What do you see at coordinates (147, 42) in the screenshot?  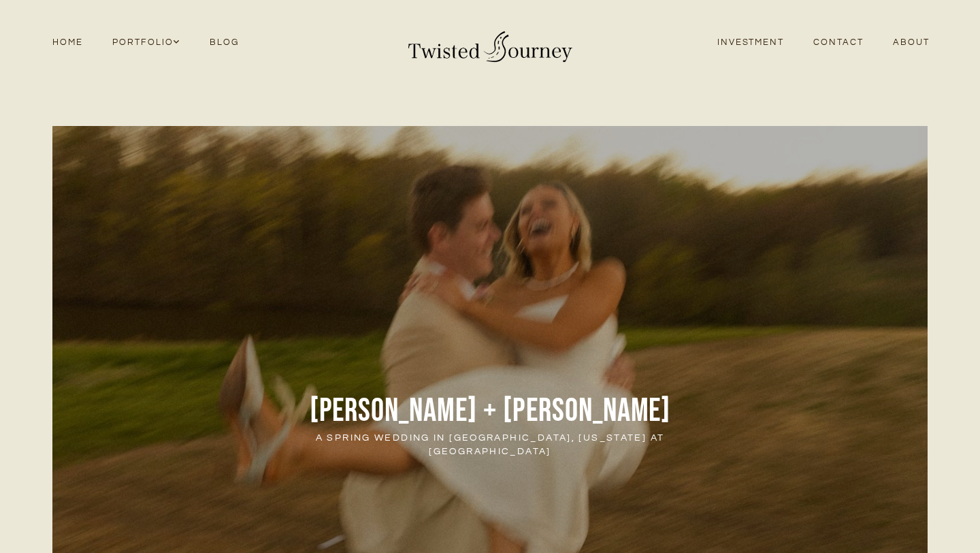 I see `span: Portfolio` at bounding box center [147, 42].